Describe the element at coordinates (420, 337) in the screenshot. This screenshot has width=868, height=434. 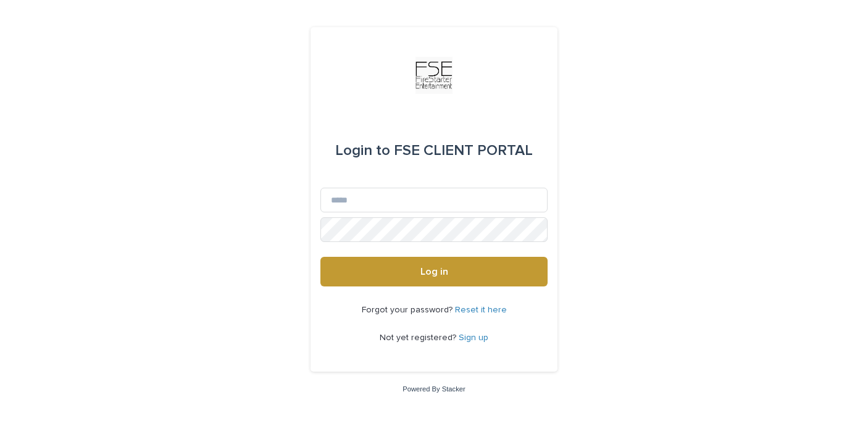
I see `span: Not yet registered?` at that location.